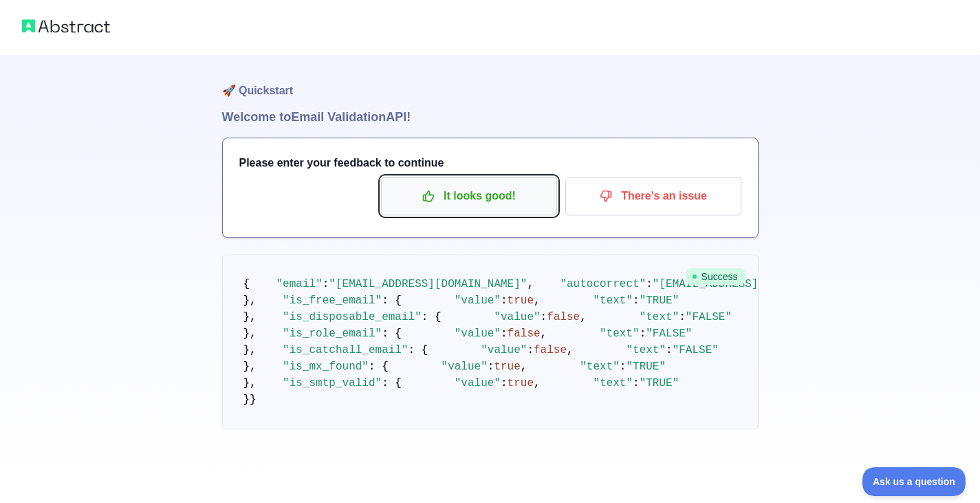  I want to click on span: "is_smtp_valid", so click(332, 384).